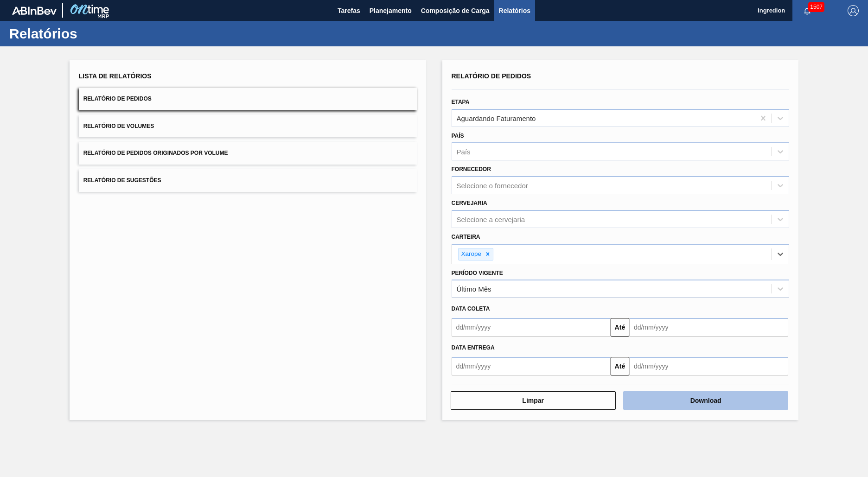  I want to click on span: Planejamento, so click(391, 11).